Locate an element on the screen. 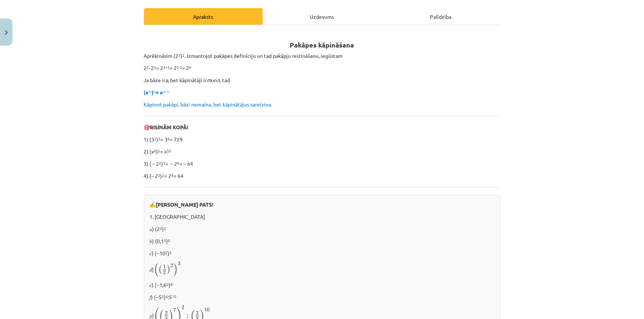  sup: m⋅n is located at coordinates (166, 91).